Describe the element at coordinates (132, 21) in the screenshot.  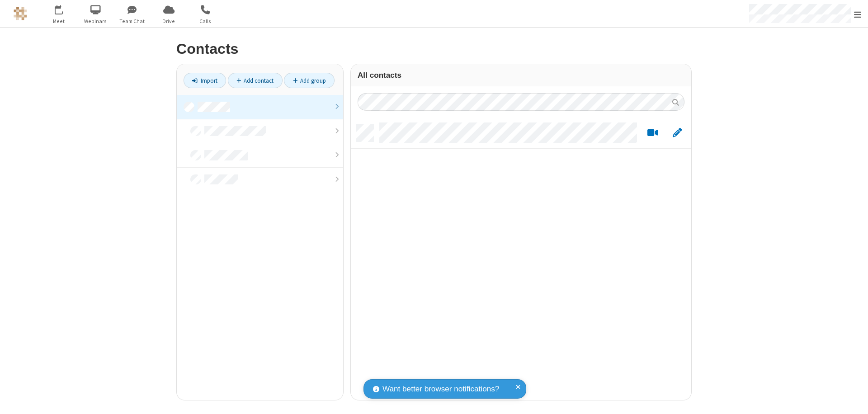
I see `span: Team Chat` at that location.